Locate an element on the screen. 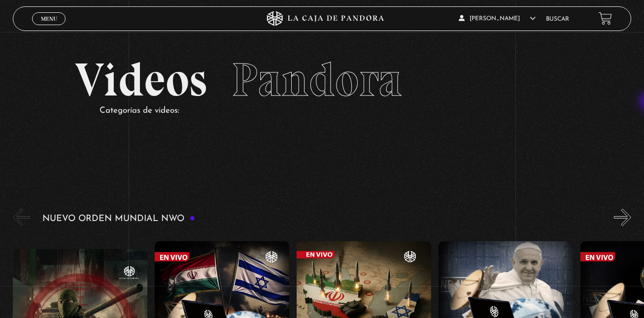 Image resolution: width=644 pixels, height=318 pixels. h2: Videos is located at coordinates (322, 80).